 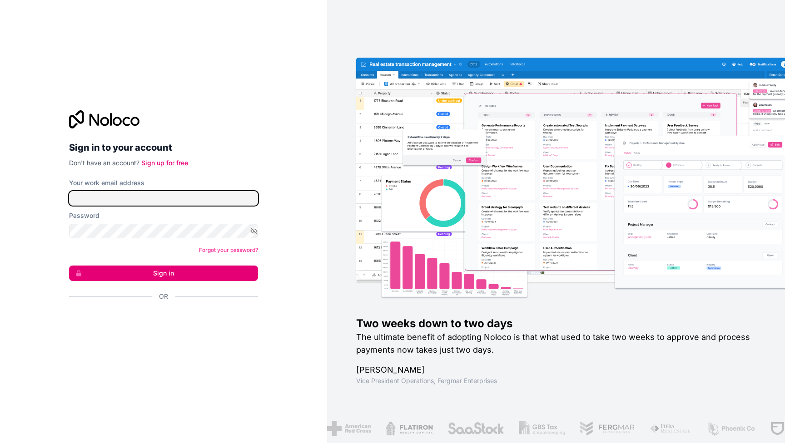 I want to click on h1: Vice President Operations , Fergmar Enterprises, so click(x=556, y=381).